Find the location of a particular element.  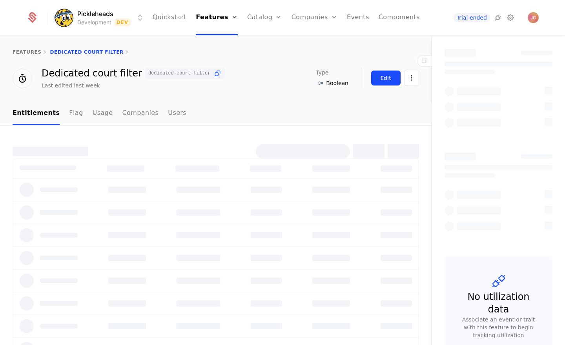

img: Jeff Gordon is located at coordinates (533, 18).